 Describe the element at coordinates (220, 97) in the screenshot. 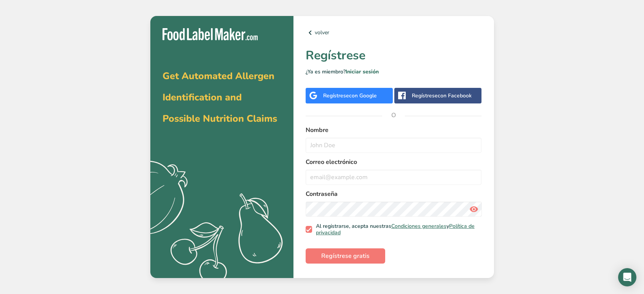

I see `span: Get Automated Allergen Identification and Possible Nutrition Claims` at that location.